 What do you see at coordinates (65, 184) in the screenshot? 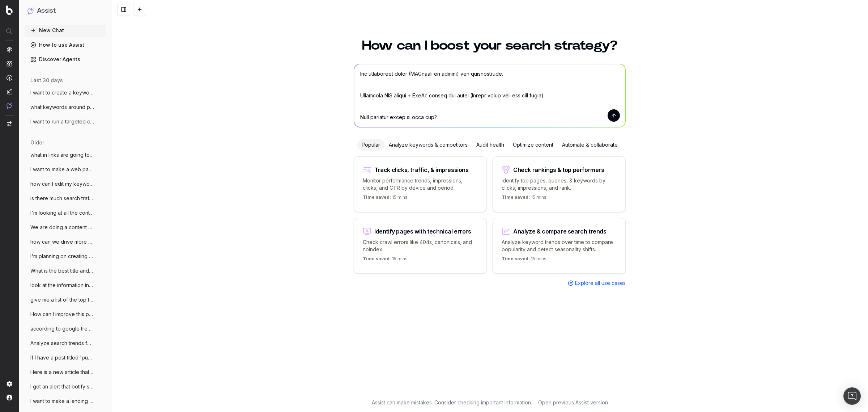
I see `button: how can I edit my keyword groups` at bounding box center [65, 184].